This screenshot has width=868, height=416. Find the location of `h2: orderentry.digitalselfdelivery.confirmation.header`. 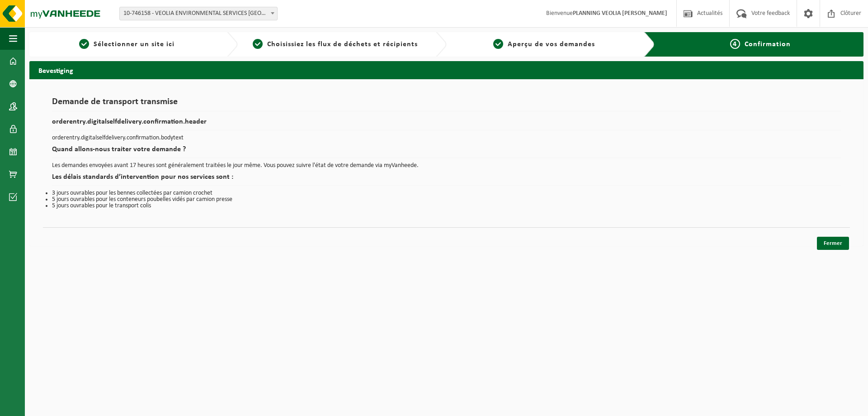

h2: orderentry.digitalselfdelivery.confirmation.header is located at coordinates (446, 124).